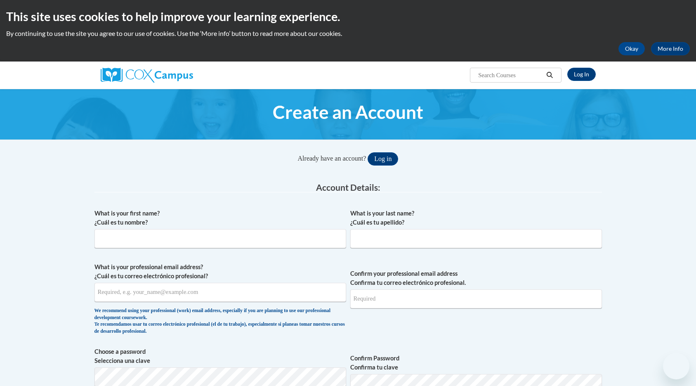  Describe the element at coordinates (147, 75) in the screenshot. I see `img: Cox Campus` at that location.